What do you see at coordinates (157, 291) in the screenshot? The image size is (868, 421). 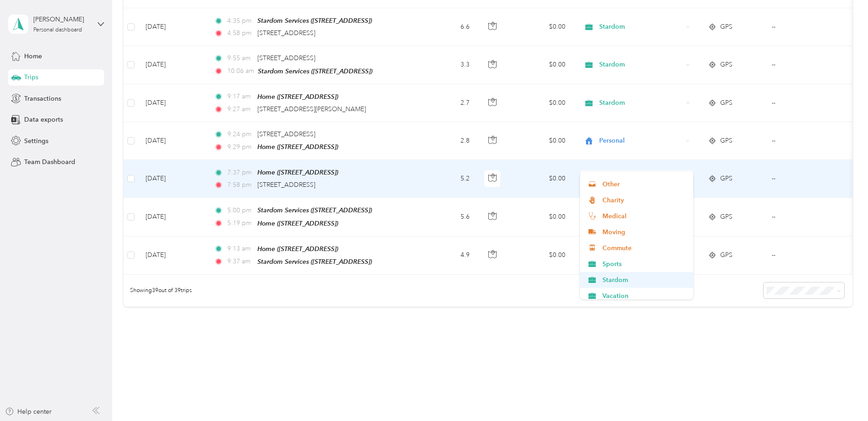 I see `span: Showing 39 out of 39 trips` at bounding box center [157, 291].